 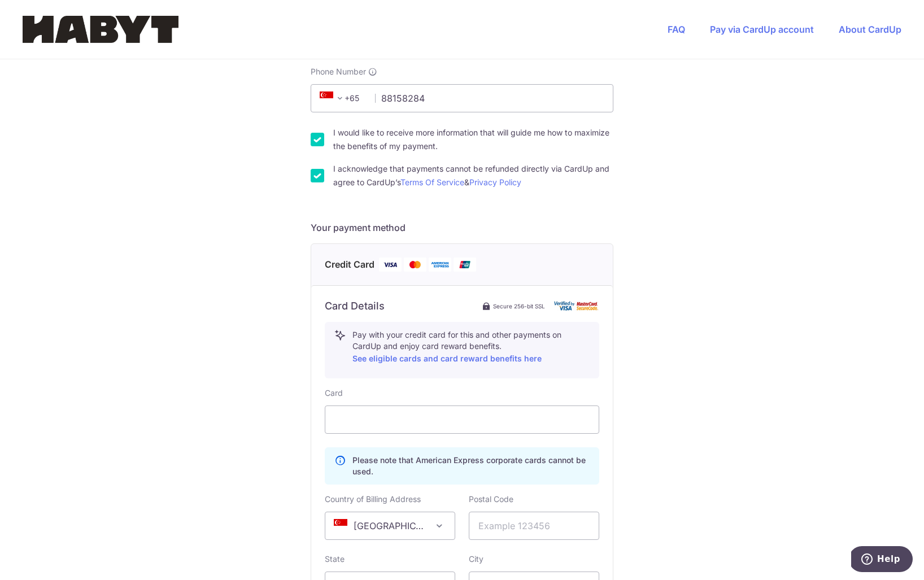 I want to click on input: Example 123456, so click(x=534, y=526).